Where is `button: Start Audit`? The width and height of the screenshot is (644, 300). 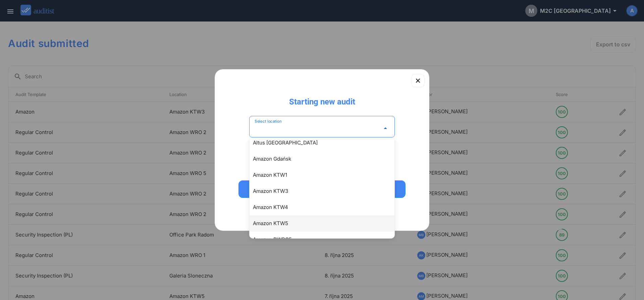
button: Start Audit is located at coordinates (322, 189).